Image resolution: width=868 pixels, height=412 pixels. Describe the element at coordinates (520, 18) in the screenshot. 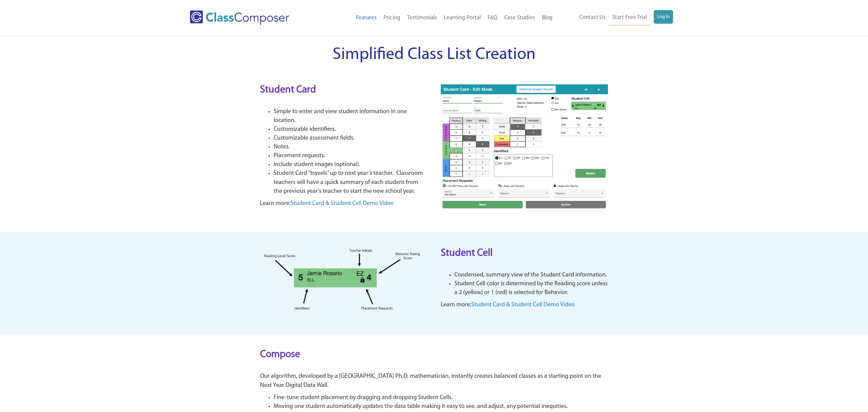

I see `a: Case Studies` at that location.